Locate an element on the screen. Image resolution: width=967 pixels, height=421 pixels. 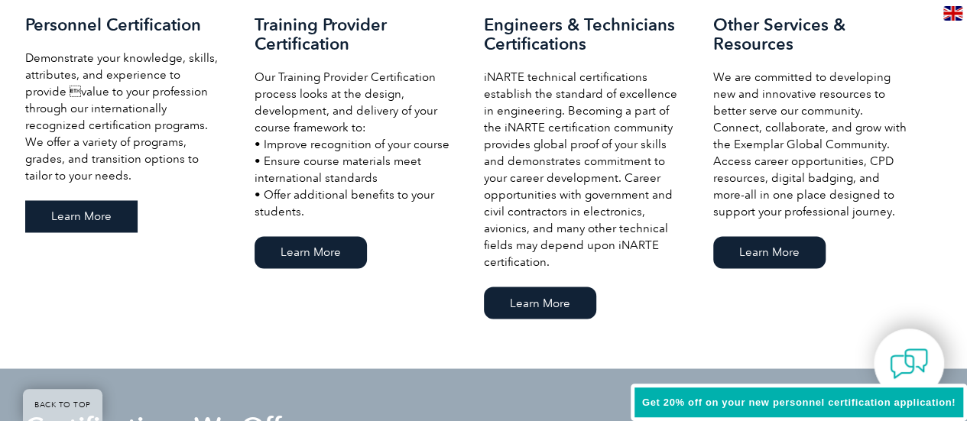
img: en is located at coordinates (953, 13).